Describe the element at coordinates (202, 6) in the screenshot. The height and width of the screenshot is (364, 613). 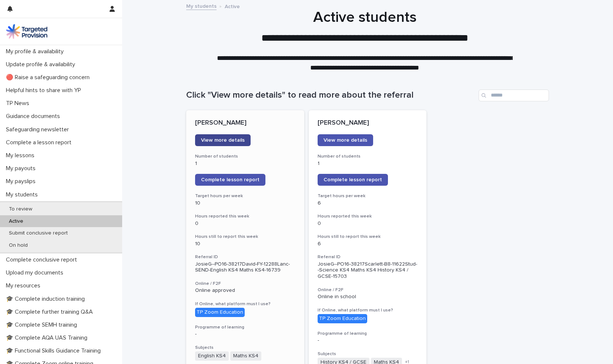
I see `a: My students` at that location.